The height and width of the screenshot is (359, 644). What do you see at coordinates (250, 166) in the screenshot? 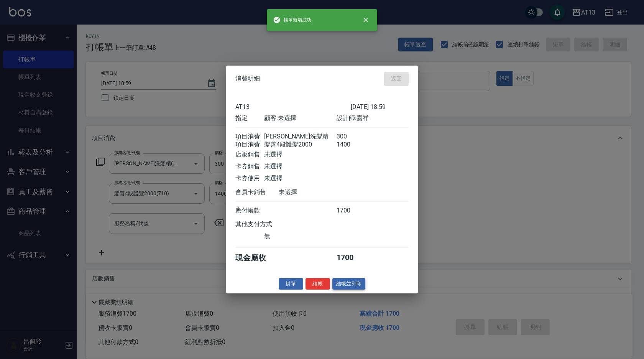
I see `div: 卡券銷售` at bounding box center [250, 166].